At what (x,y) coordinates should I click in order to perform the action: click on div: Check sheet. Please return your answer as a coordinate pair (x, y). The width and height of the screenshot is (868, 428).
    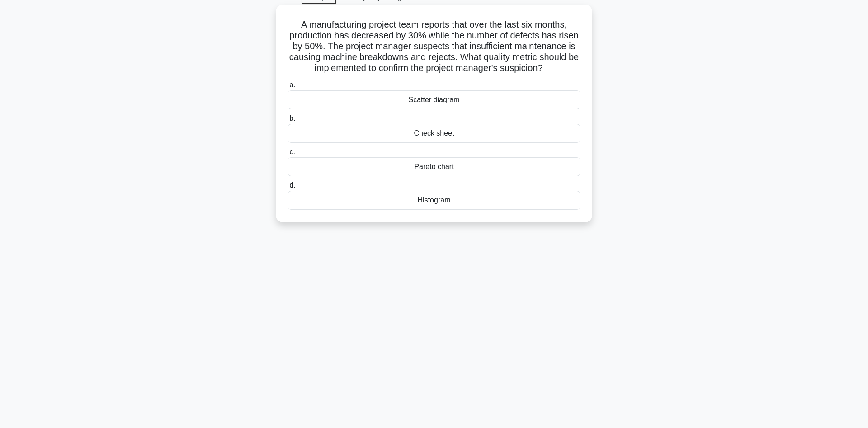
    Looking at the image, I should click on (434, 134).